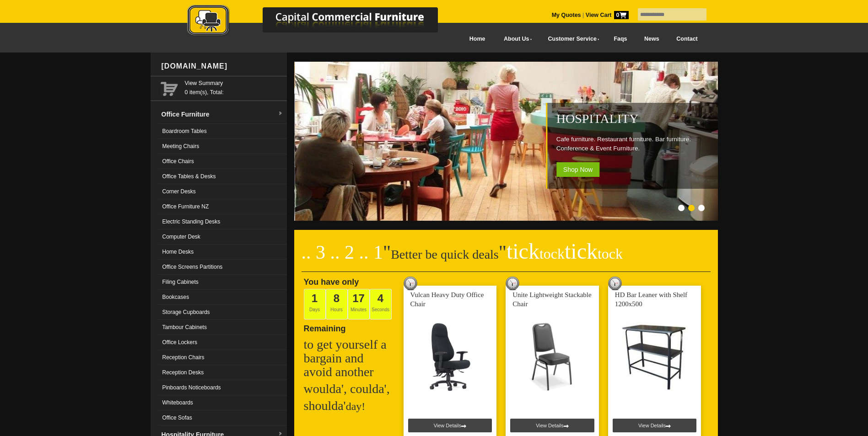 The image size is (868, 436). Describe the element at coordinates (222, 297) in the screenshot. I see `a: Bookcases` at that location.